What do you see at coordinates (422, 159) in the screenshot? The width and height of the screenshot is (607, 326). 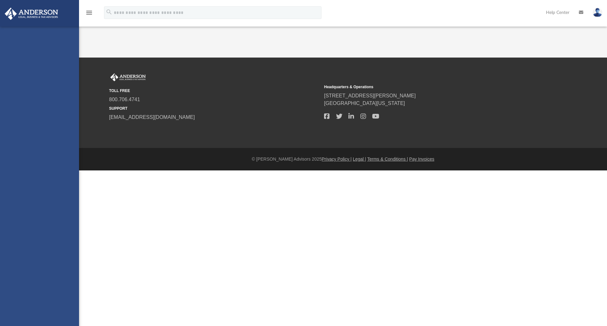 I see `a: Pay Invoices` at bounding box center [422, 159].